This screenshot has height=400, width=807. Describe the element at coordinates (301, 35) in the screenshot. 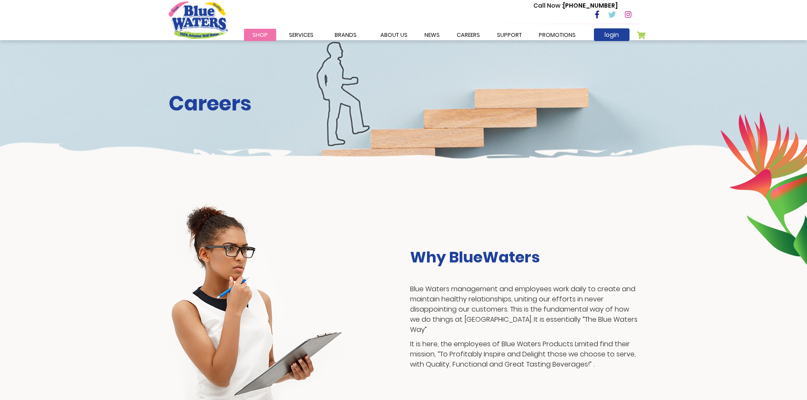

I see `span: Services` at that location.